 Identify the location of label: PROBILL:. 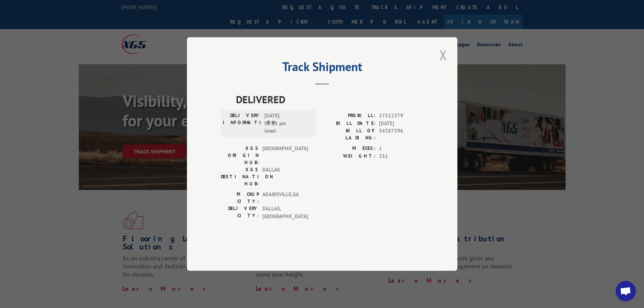
(349, 116).